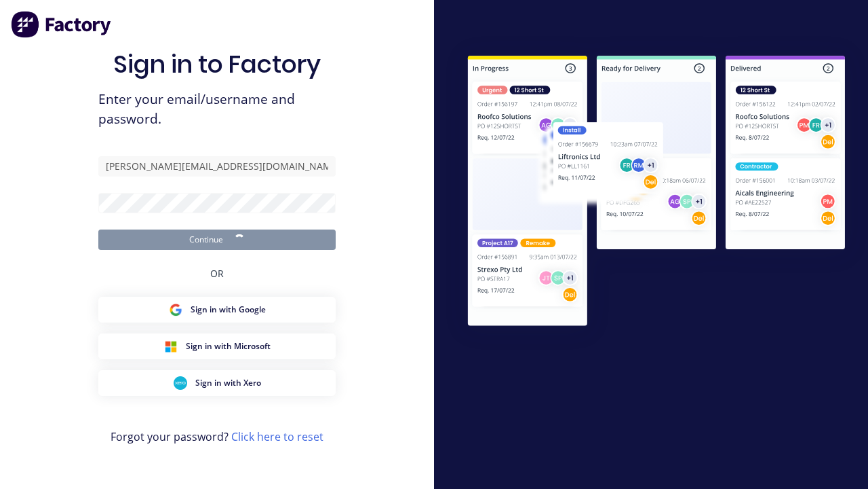 This screenshot has width=868, height=489. I want to click on img: Factory, so click(62, 24).